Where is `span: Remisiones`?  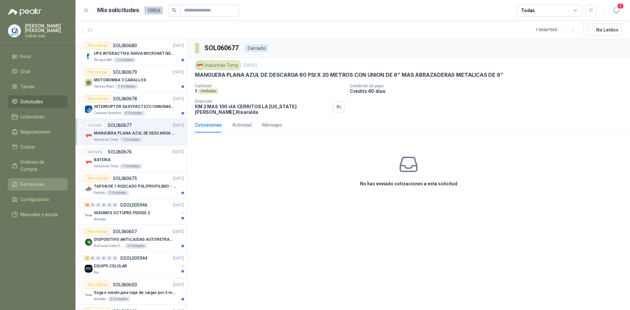 span: Remisiones is located at coordinates (32, 184).